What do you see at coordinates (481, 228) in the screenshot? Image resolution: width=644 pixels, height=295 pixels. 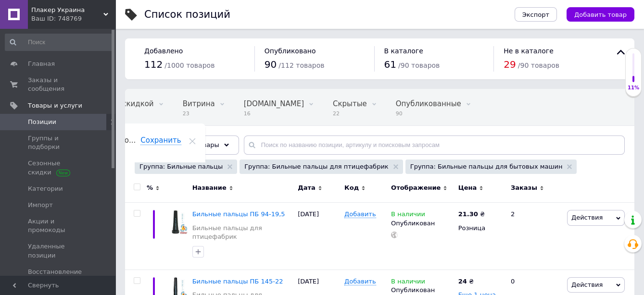 I see `div: Розница` at bounding box center [481, 228].